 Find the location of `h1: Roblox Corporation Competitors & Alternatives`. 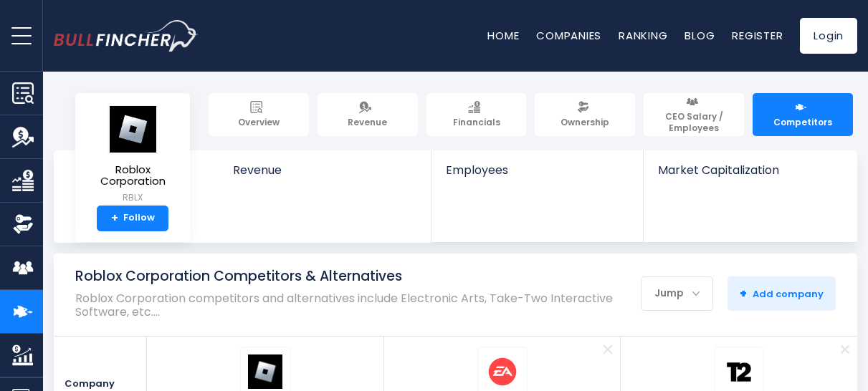

h1: Roblox Corporation Competitors & Alternatives is located at coordinates (345, 276).